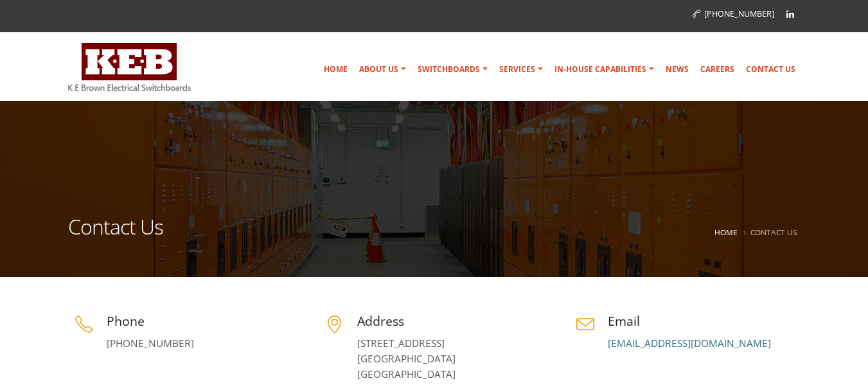 Image resolution: width=868 pixels, height=390 pixels. What do you see at coordinates (129, 67) in the screenshot?
I see `img: K E Brown Electrical Switchboards` at bounding box center [129, 67].